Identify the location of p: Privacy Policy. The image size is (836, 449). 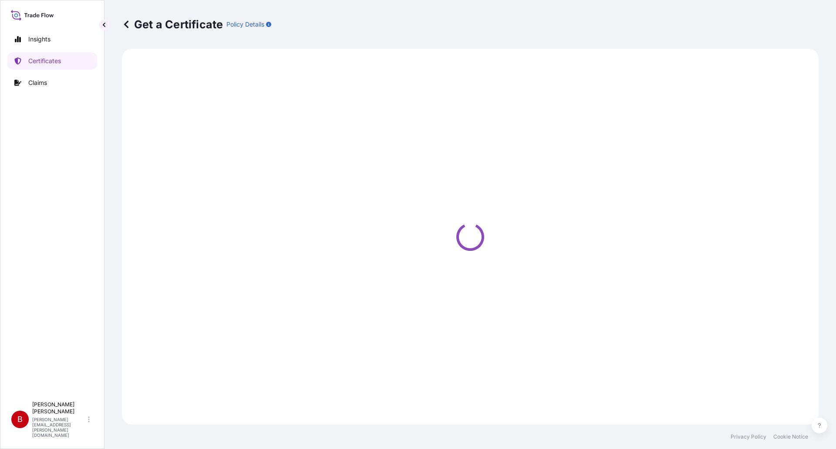
(749, 437).